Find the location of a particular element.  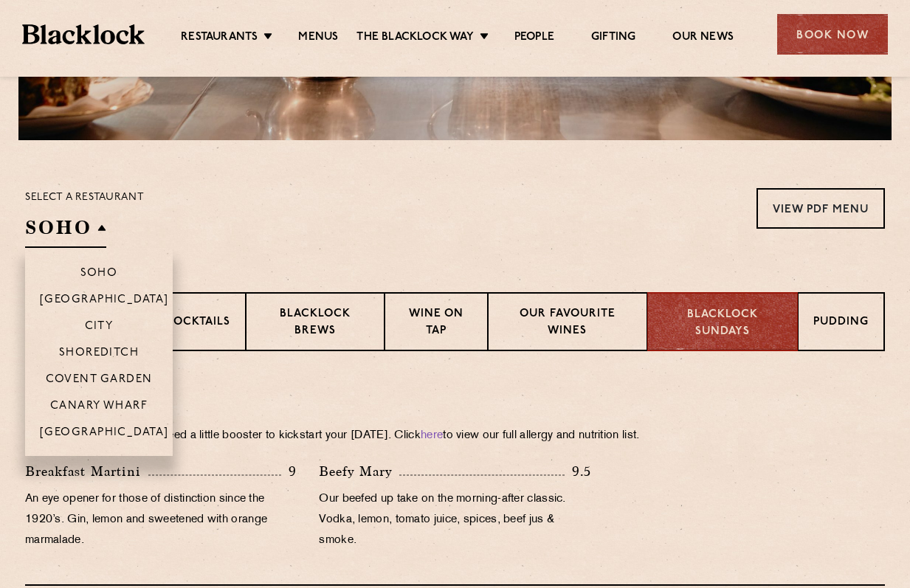

p: Our favourite wines is located at coordinates (567, 324).